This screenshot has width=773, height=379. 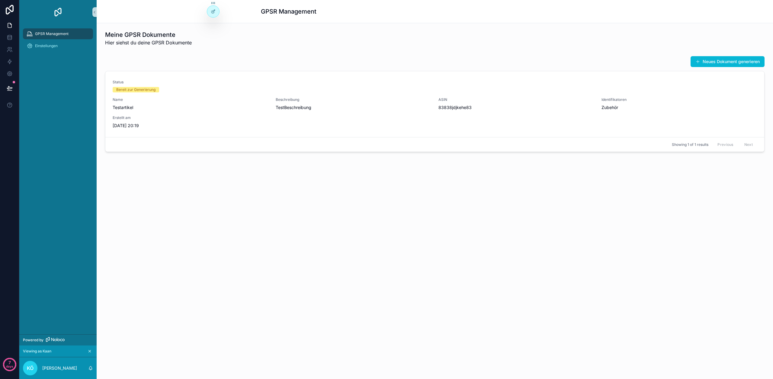 What do you see at coordinates (354, 108) in the screenshot?
I see `span: TestBeschreibung` at bounding box center [354, 108].